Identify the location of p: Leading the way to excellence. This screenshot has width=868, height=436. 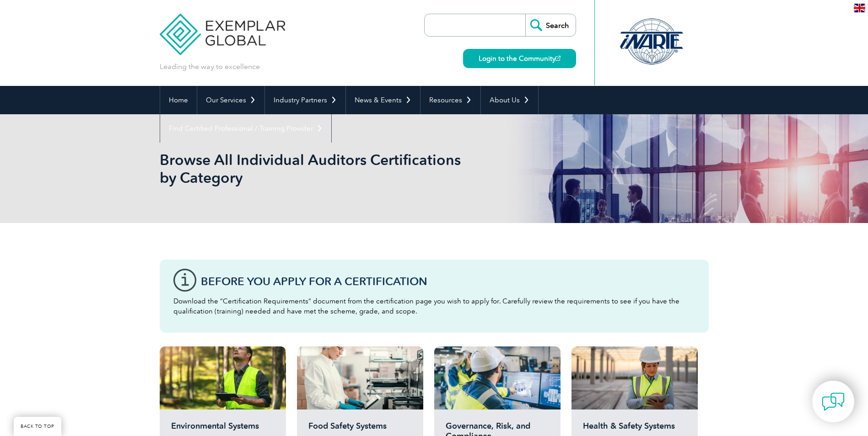
(210, 67).